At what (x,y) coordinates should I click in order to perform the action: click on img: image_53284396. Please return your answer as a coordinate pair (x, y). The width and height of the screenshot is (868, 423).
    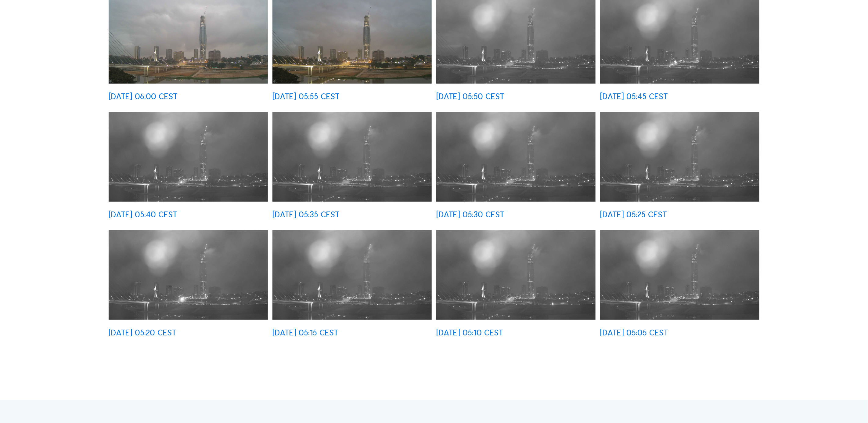
    Looking at the image, I should click on (352, 275).